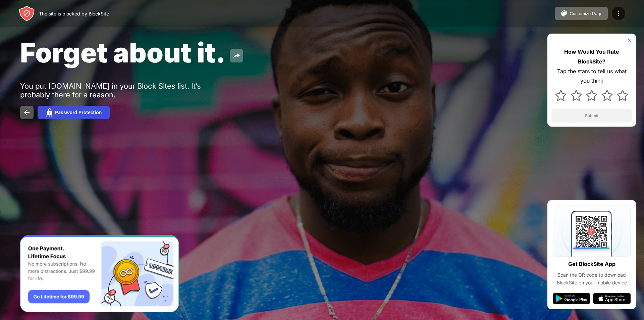  I want to click on img: share.svg, so click(237, 56).